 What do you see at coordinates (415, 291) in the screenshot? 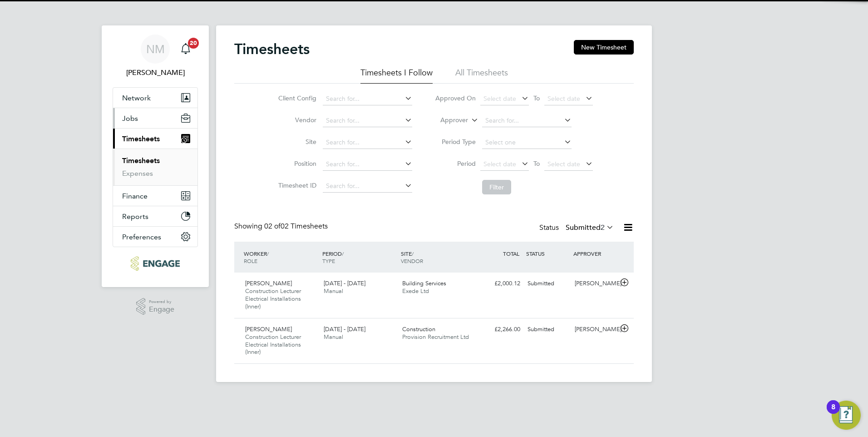
I see `span: Exede Ltd` at bounding box center [415, 291].